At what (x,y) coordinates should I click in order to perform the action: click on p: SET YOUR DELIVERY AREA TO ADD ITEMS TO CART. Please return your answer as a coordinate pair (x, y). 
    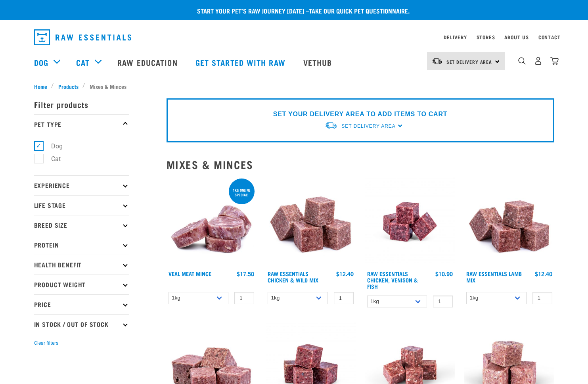
    Looking at the image, I should click on (360, 115).